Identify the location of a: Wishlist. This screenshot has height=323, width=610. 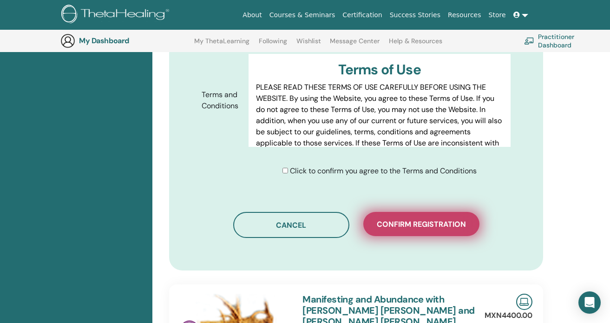
(309, 45).